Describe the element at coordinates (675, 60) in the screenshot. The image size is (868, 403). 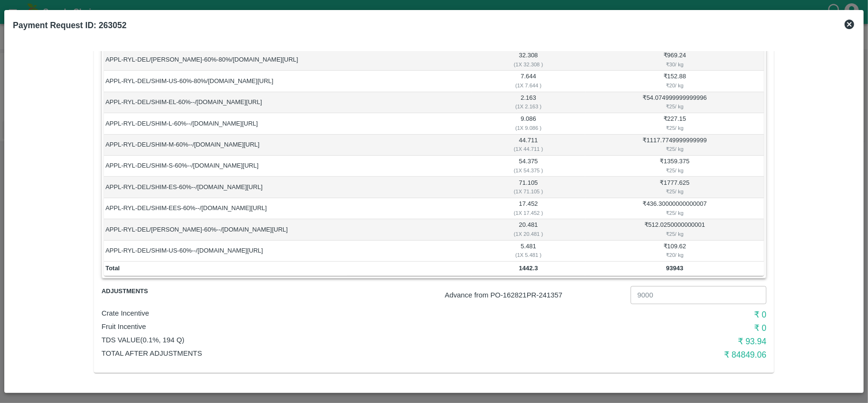
I see `td: ₹ 969.24` at that location.